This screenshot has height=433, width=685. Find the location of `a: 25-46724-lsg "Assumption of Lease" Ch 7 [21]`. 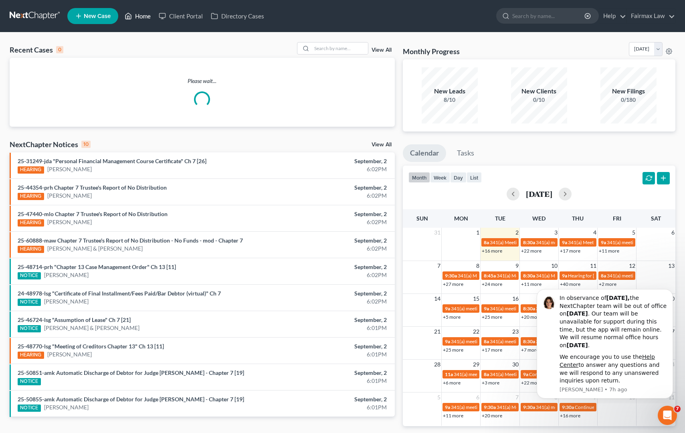

a: 25-46724-lsg "Assumption of Lease" Ch 7 [21] is located at coordinates (74, 320).